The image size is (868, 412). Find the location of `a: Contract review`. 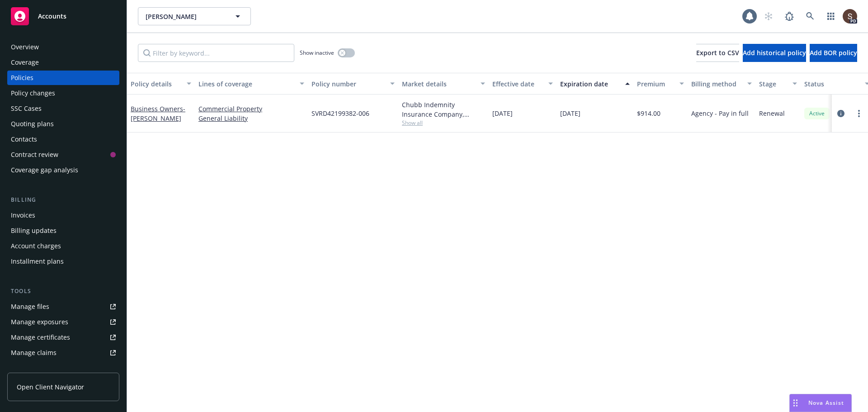

a: Contract review is located at coordinates (63, 155).